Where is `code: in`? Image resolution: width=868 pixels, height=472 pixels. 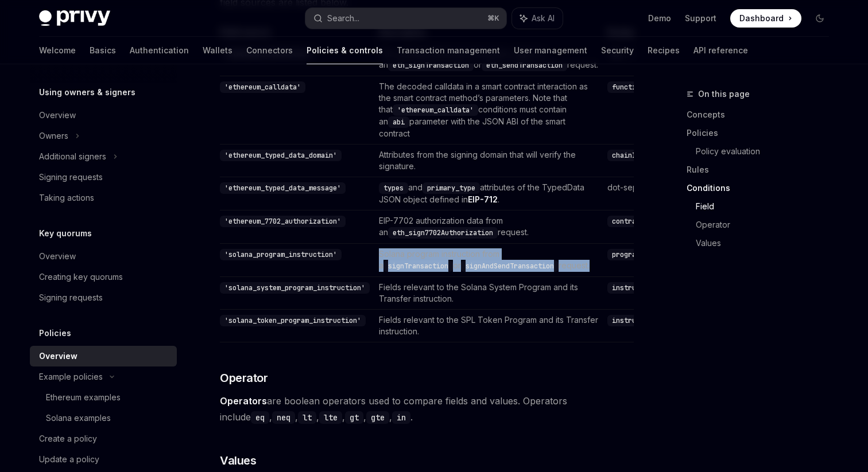
code: in is located at coordinates (401, 417).